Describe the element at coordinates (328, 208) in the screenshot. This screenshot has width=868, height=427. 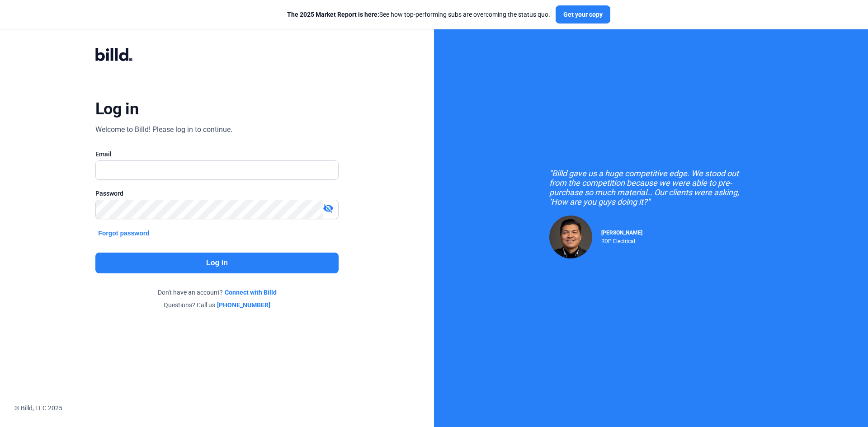
I see `mat-icon: visibility_off` at that location.